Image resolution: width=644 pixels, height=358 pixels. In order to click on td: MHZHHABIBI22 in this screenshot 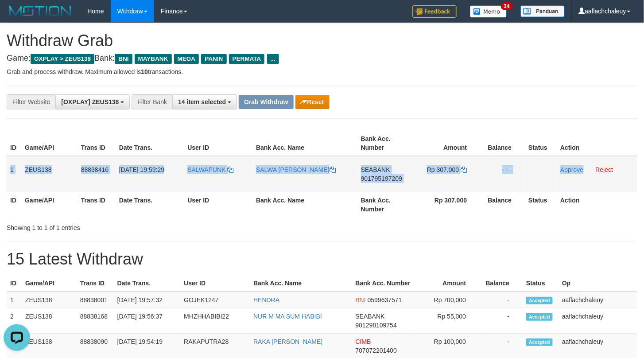, I will do `click(215, 321)`.